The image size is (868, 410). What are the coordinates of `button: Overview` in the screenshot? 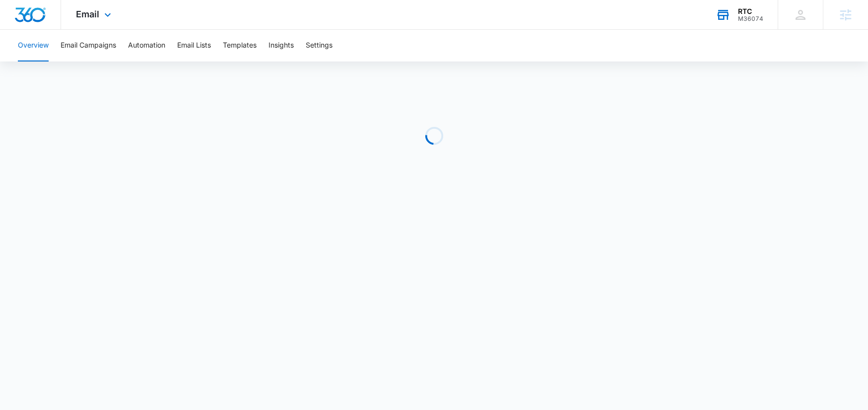 It's located at (33, 46).